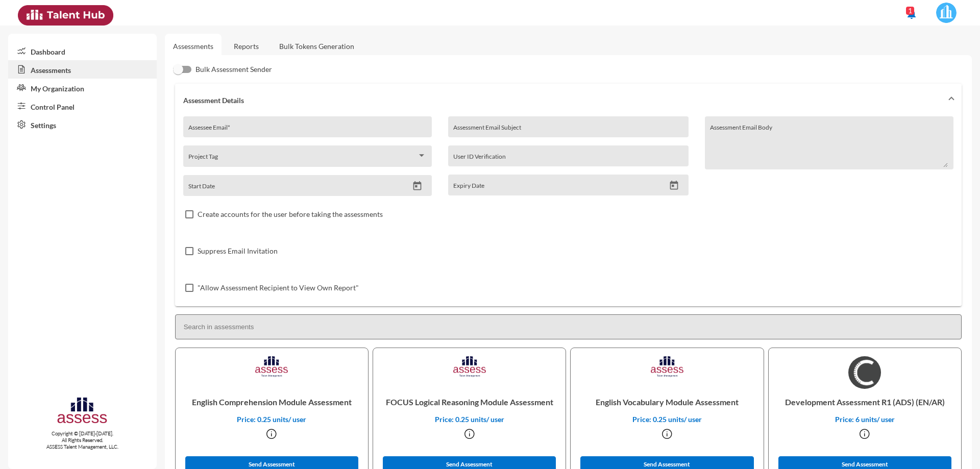  Describe the element at coordinates (290, 214) in the screenshot. I see `span: Create accounts for the user before taking the assessments` at that location.